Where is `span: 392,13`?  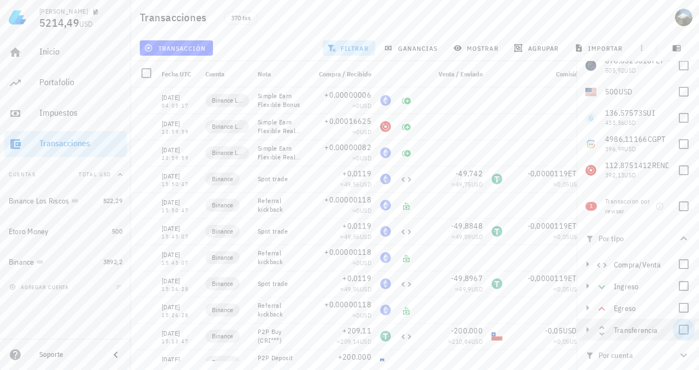
span: 392,13 is located at coordinates (614, 175).